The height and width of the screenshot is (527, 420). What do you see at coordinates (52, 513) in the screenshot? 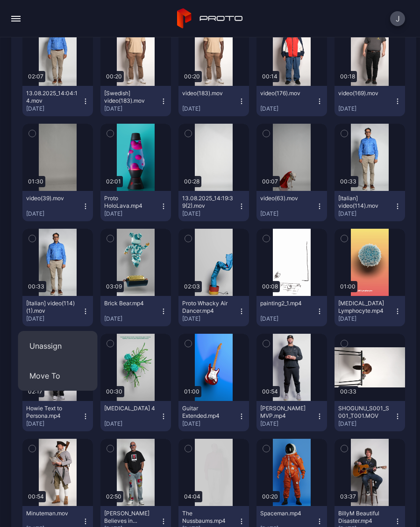
I see `div: Minuteman.mov` at bounding box center [52, 513].